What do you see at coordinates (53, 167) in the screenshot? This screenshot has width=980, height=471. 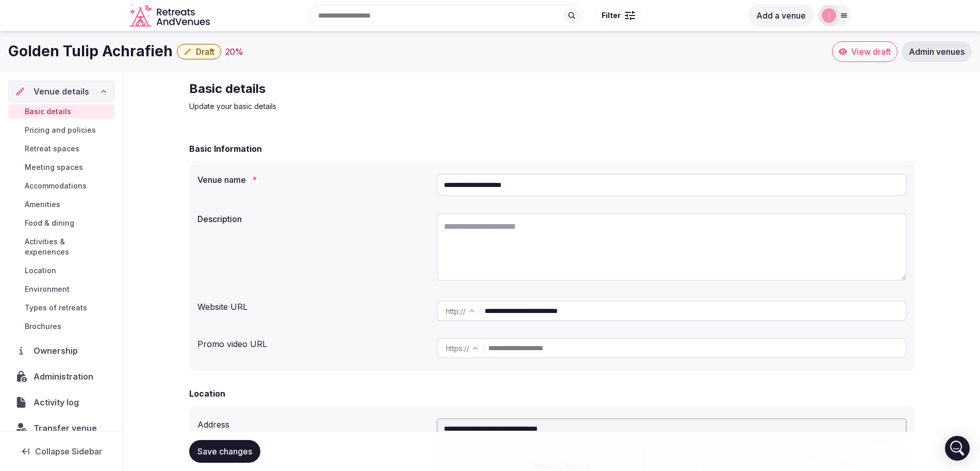 I see `span: Meeting spaces` at bounding box center [53, 167].